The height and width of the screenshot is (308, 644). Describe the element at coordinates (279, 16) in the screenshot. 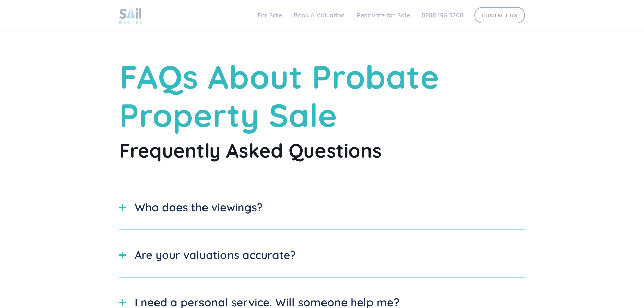

I see `a: For Sale` at that location.